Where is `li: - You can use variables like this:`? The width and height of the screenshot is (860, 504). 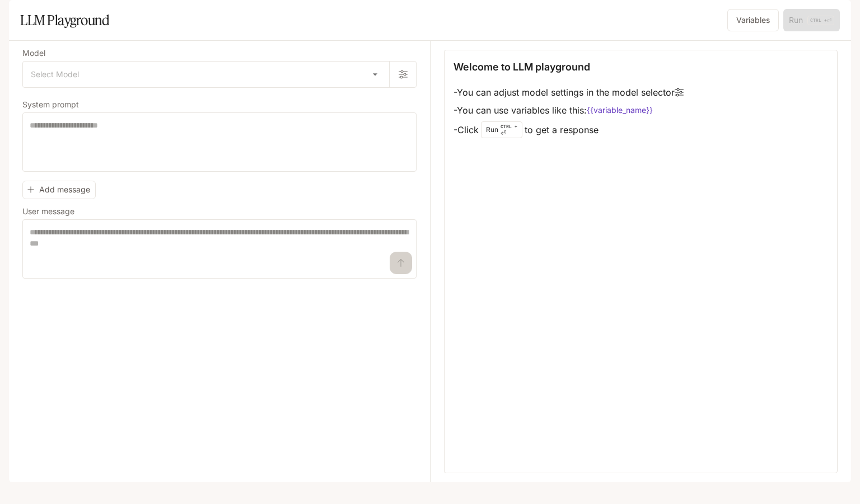
li: - You can use variables like this: is located at coordinates (568, 111).